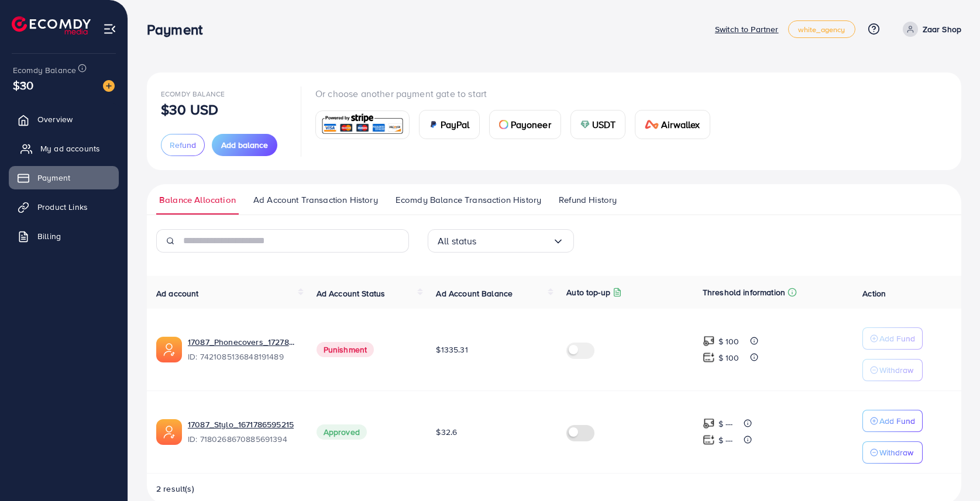 The height and width of the screenshot is (501, 980). What do you see at coordinates (51, 25) in the screenshot?
I see `a: logo` at bounding box center [51, 25].